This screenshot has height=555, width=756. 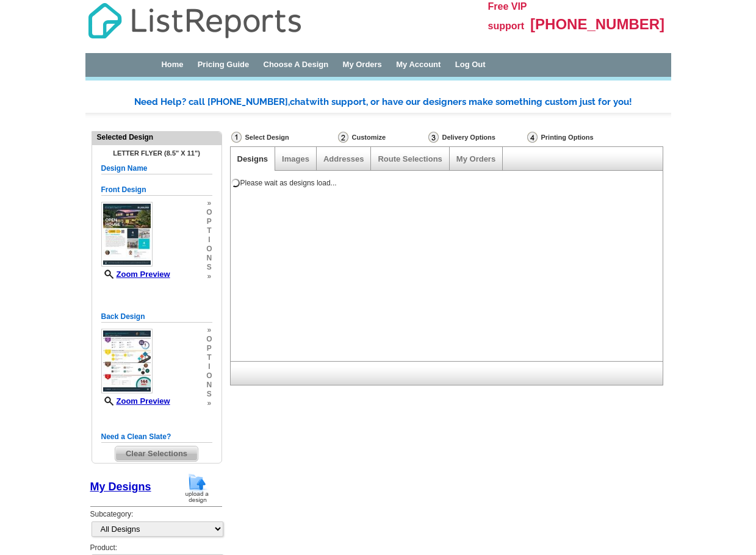 What do you see at coordinates (433, 137) in the screenshot?
I see `img: Delivery Options` at bounding box center [433, 137].